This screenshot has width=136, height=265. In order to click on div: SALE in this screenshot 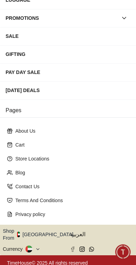, I will do `click(68, 36)`.